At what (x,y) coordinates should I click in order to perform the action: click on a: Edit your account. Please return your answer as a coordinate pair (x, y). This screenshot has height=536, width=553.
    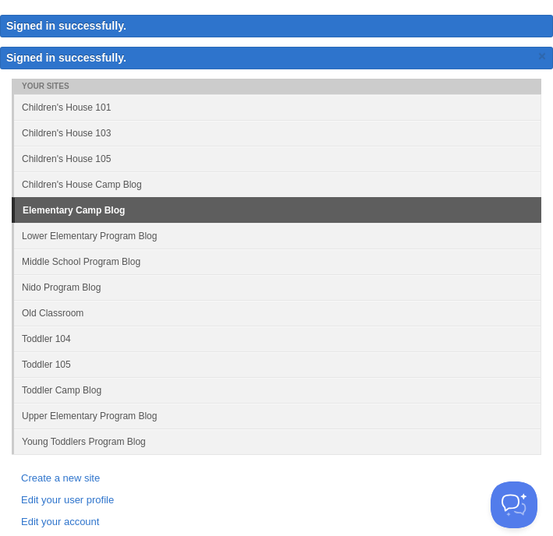
    Looking at the image, I should click on (276, 522).